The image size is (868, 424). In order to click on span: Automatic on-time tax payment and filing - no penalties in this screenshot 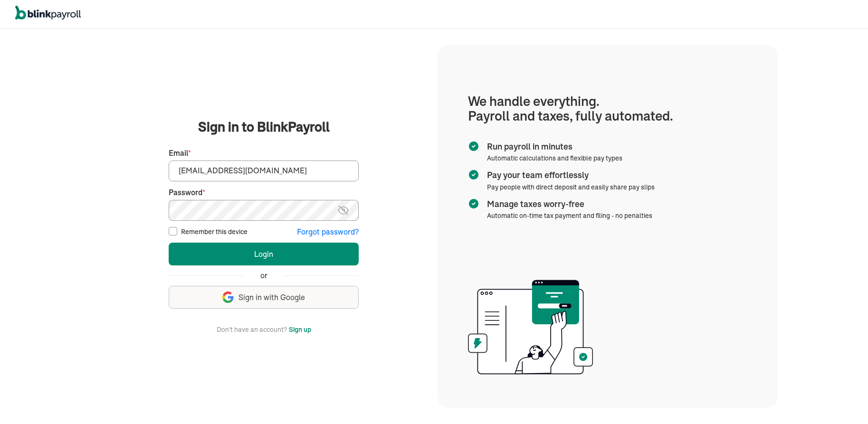, I will do `click(570, 215)`.